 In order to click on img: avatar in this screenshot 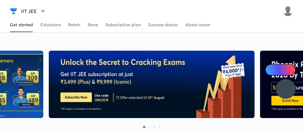, I will do `click(273, 11)`.